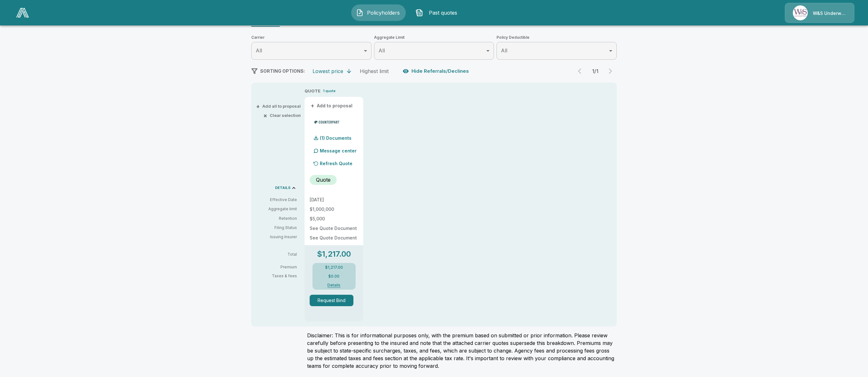 This screenshot has height=377, width=868. I want to click on img: Past quotes Icon, so click(419, 13).